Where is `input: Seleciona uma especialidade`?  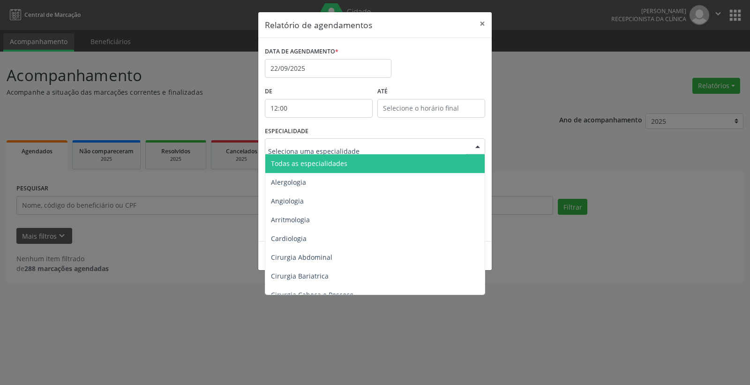 input: Seleciona uma especialidade is located at coordinates (367, 151).